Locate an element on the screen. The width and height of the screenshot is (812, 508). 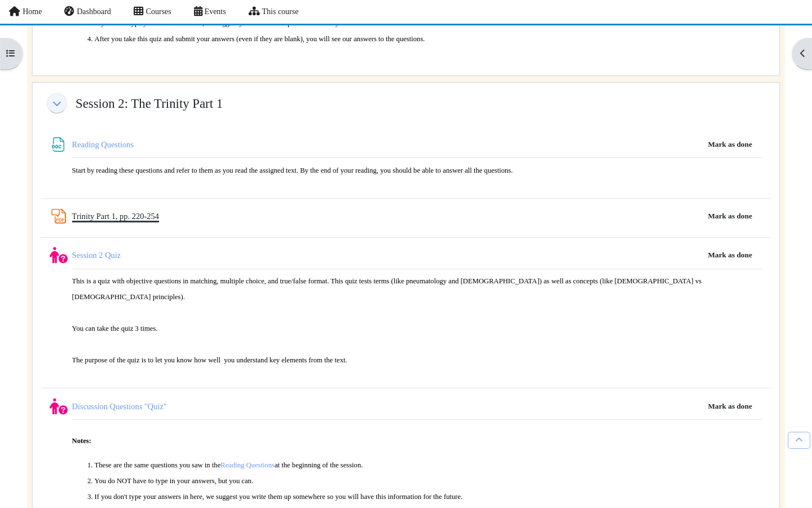
button: Mark Trinity Part 1, pp. 220-254 as done is located at coordinates (730, 216).